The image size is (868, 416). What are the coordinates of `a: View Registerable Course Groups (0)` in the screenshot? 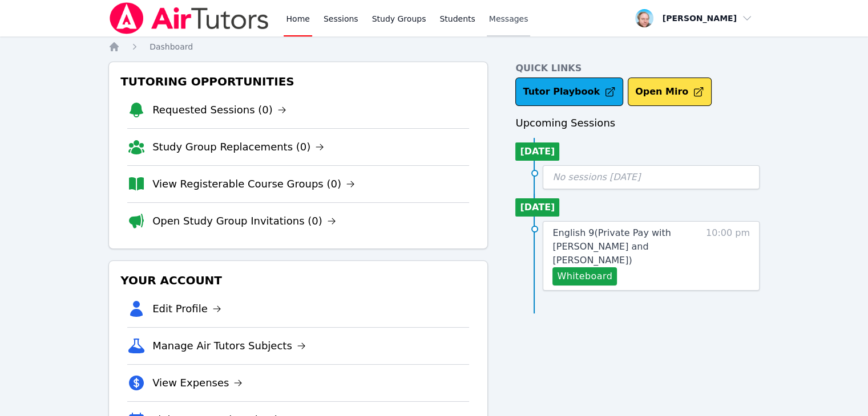 It's located at (253, 184).